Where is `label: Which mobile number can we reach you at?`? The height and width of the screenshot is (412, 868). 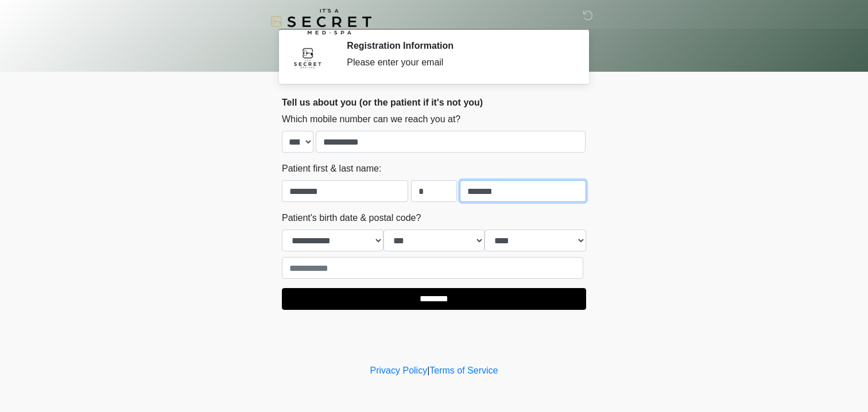 label: Which mobile number can we reach you at? is located at coordinates (371, 120).